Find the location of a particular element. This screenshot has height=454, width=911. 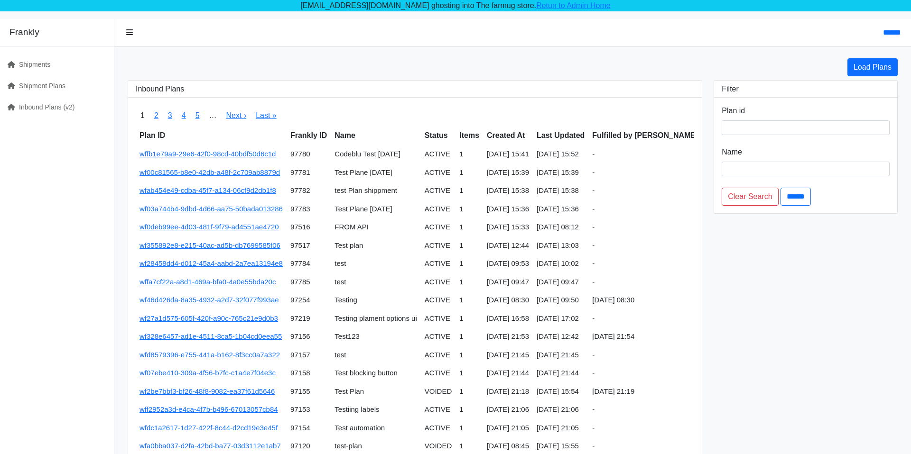

th: Created At is located at coordinates (507, 136).